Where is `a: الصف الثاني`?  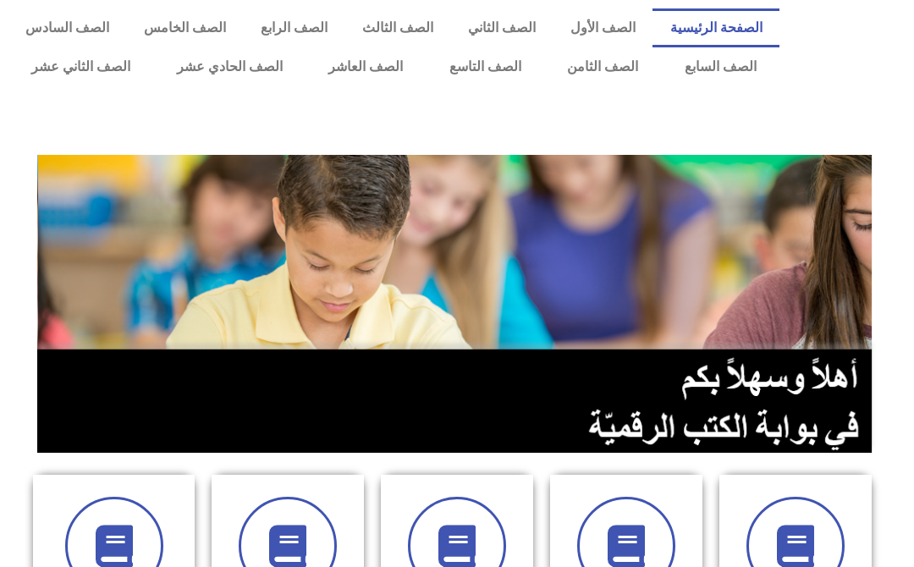 a: الصف الثاني is located at coordinates (501, 28).